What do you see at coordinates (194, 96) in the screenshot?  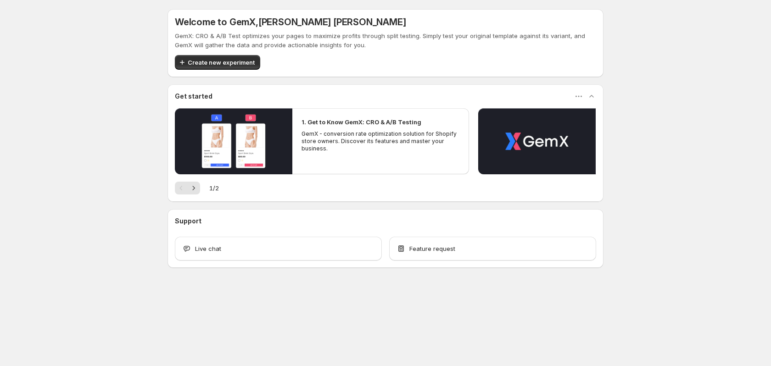 I see `h3: Get started` at bounding box center [194, 96].